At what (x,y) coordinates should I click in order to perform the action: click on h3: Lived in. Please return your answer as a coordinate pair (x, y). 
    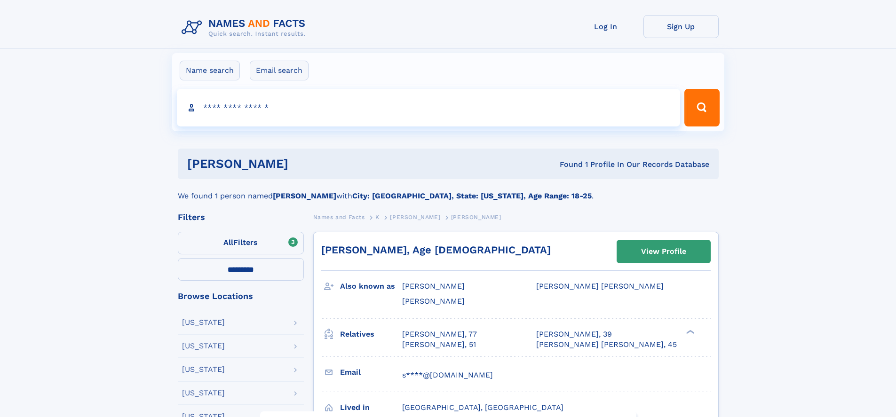
    Looking at the image, I should click on (371, 408).